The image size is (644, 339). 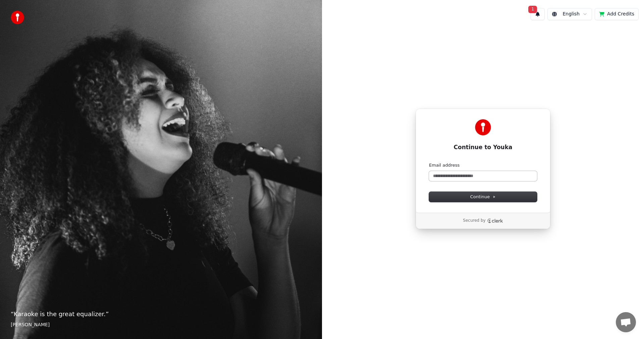 I want to click on img: youka, so click(x=18, y=18).